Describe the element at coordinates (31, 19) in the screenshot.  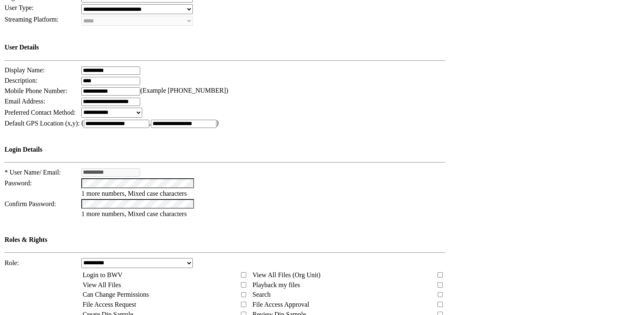
I see `span: Streaming Platform:` at that location.